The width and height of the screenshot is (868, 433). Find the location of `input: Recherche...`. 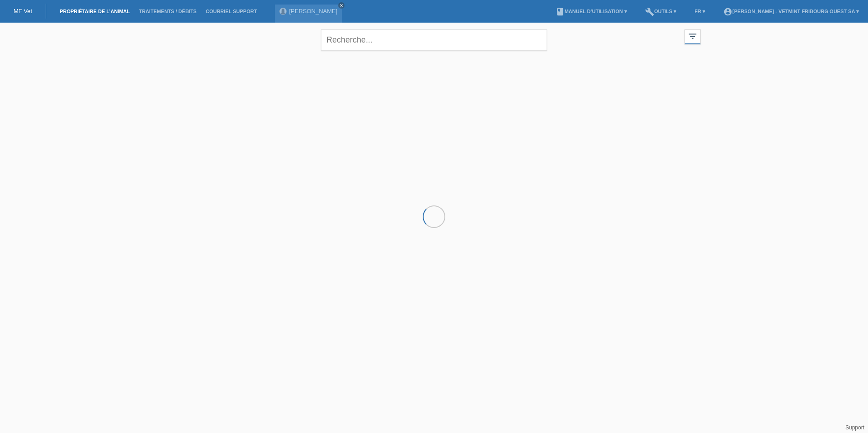

input: Recherche... is located at coordinates (434, 40).